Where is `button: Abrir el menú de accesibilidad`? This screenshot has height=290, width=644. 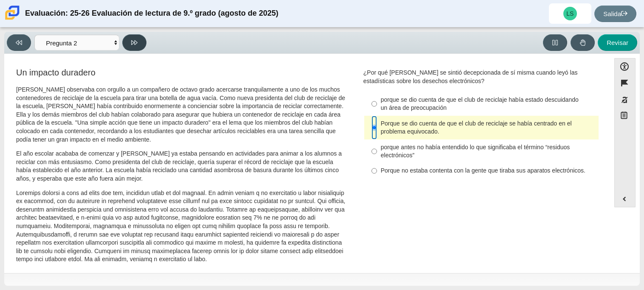
button: Abrir el menú de accesibilidad is located at coordinates (624, 66).